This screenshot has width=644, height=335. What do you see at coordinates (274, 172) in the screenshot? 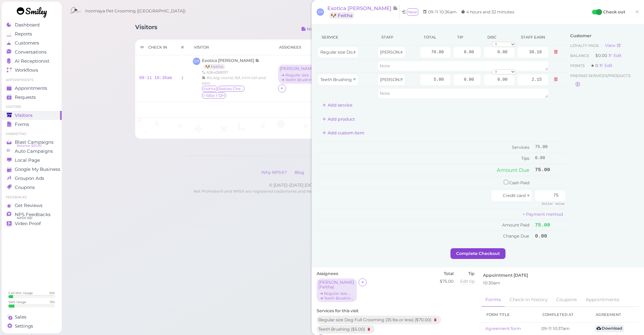
I see `a: Why NPS®?` at bounding box center [274, 172].